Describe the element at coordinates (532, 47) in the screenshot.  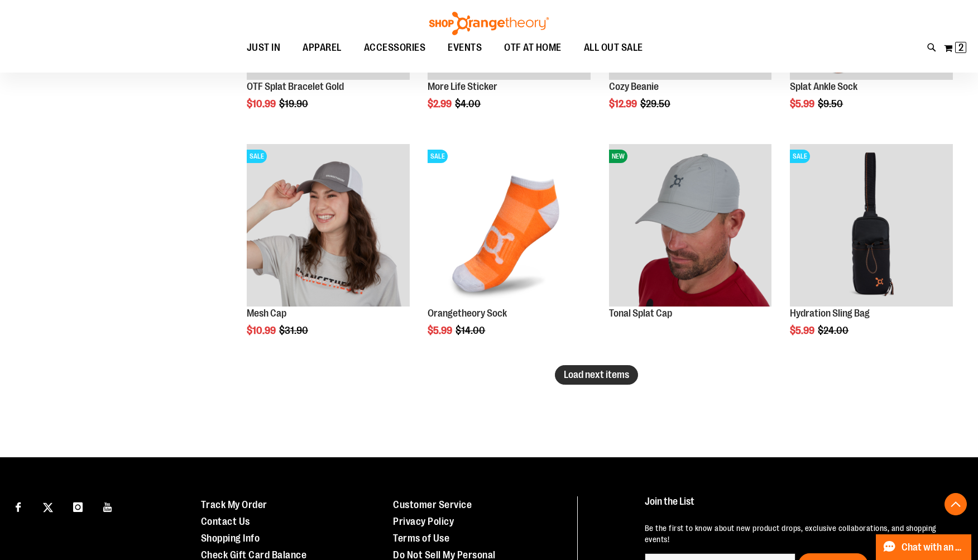
I see `span: OTF AT HOME` at that location.